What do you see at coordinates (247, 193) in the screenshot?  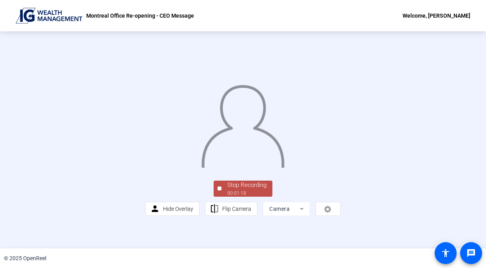 I see `div: 00:01:18` at bounding box center [247, 193].